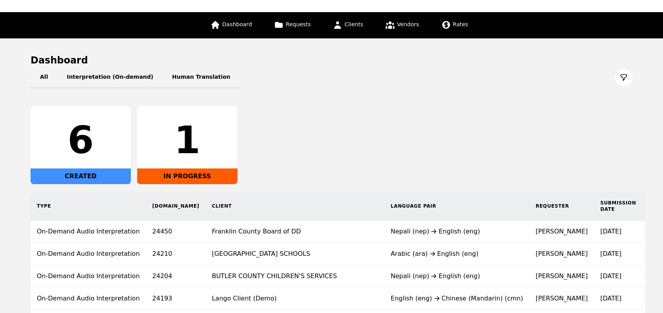 The width and height of the screenshot is (663, 313). Describe the element at coordinates (295, 276) in the screenshot. I see `td: BUTLER COUNTY CHILDREN'S SERVICES` at that location.